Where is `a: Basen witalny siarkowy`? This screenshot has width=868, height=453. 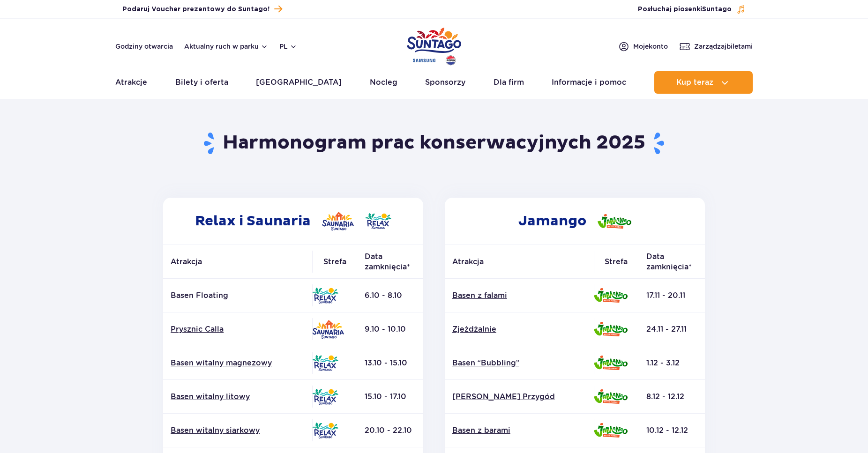 a: Basen witalny siarkowy is located at coordinates (238, 431).